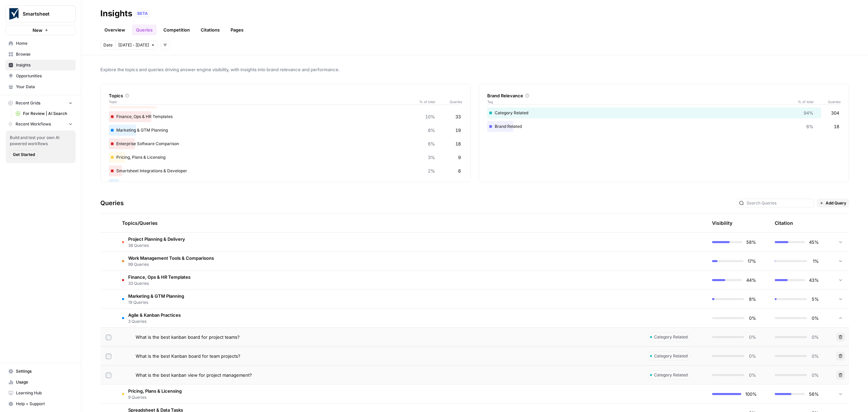  What do you see at coordinates (24, 154) in the screenshot?
I see `button: Get Started` at bounding box center [24, 154].